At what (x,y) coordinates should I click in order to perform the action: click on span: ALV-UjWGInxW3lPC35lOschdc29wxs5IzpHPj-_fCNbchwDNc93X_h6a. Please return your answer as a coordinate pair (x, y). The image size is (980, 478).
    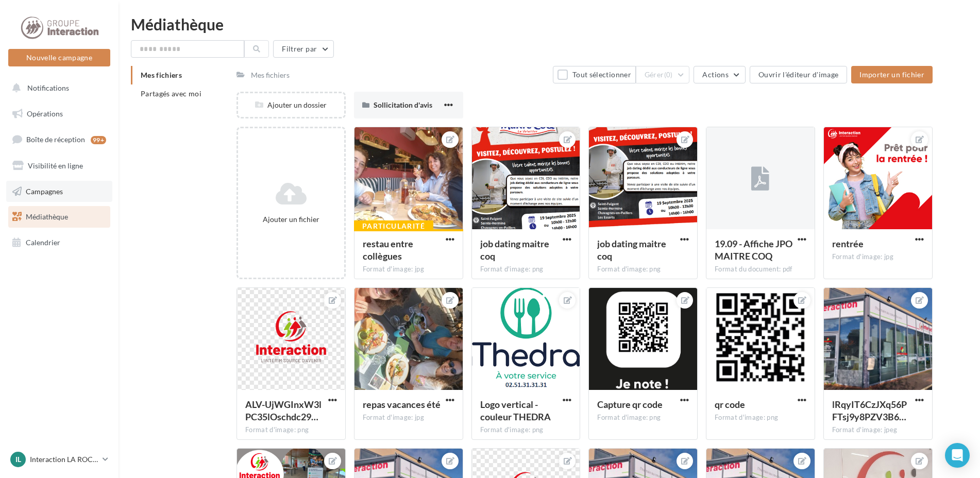
    Looking at the image, I should click on (283, 411).